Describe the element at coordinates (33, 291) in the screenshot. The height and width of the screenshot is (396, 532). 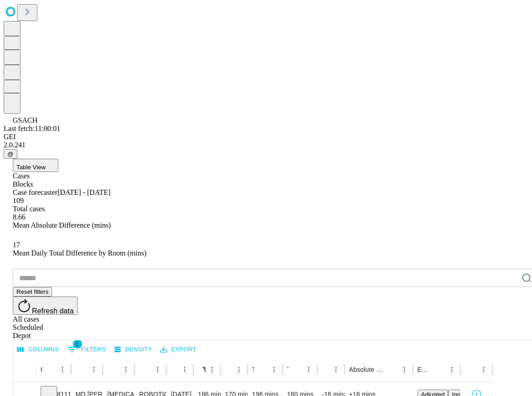
I see `span: Reset filters` at that location.